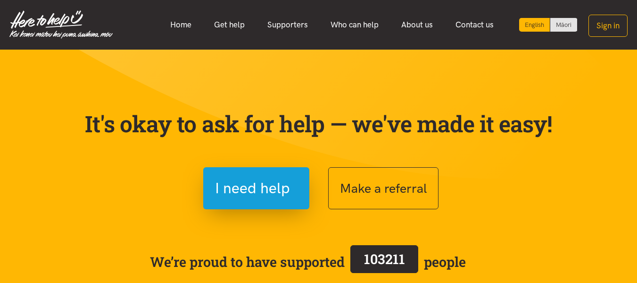 This screenshot has height=283, width=637. Describe the element at coordinates (355, 25) in the screenshot. I see `a: Who can help` at that location.